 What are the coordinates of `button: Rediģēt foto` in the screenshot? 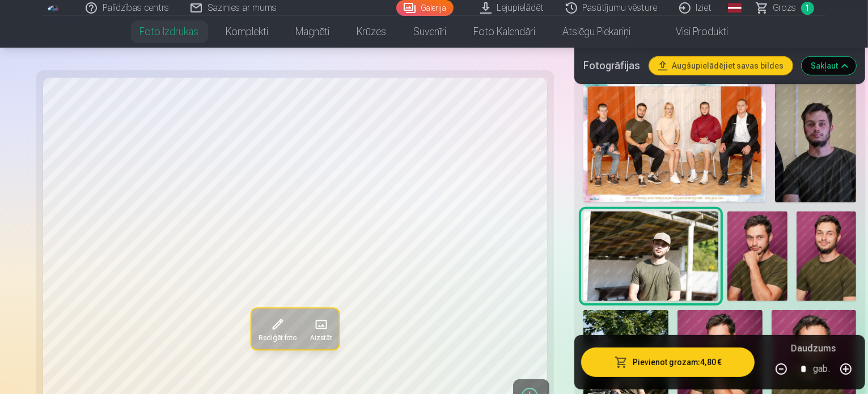 It's located at (277, 330).